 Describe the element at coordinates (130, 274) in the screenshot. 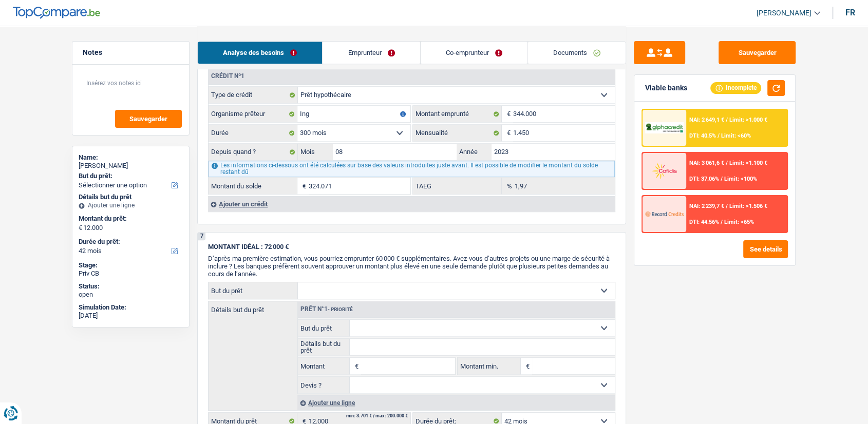

I see `div: Priv CB` at that location.